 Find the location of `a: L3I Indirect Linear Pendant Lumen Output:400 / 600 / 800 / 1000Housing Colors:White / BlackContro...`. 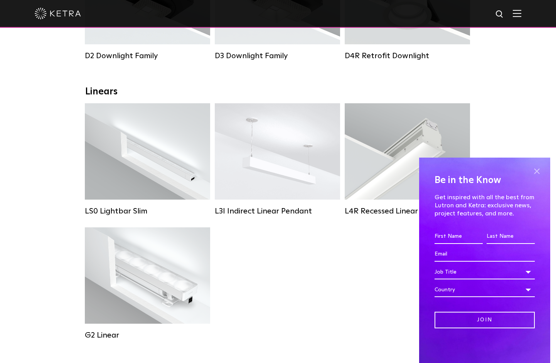

a: L3I Indirect Linear Pendant Lumen Output:400 / 600 / 800 / 1000Housing Colors:White / BlackContro... is located at coordinates (277, 160).